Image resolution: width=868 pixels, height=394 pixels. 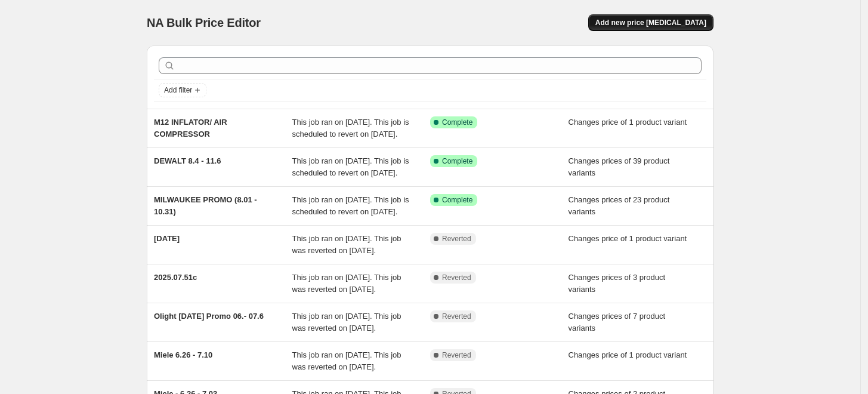 What do you see at coordinates (187, 161) in the screenshot?
I see `span: DEWALT 8.4 - 11.6` at bounding box center [187, 161].